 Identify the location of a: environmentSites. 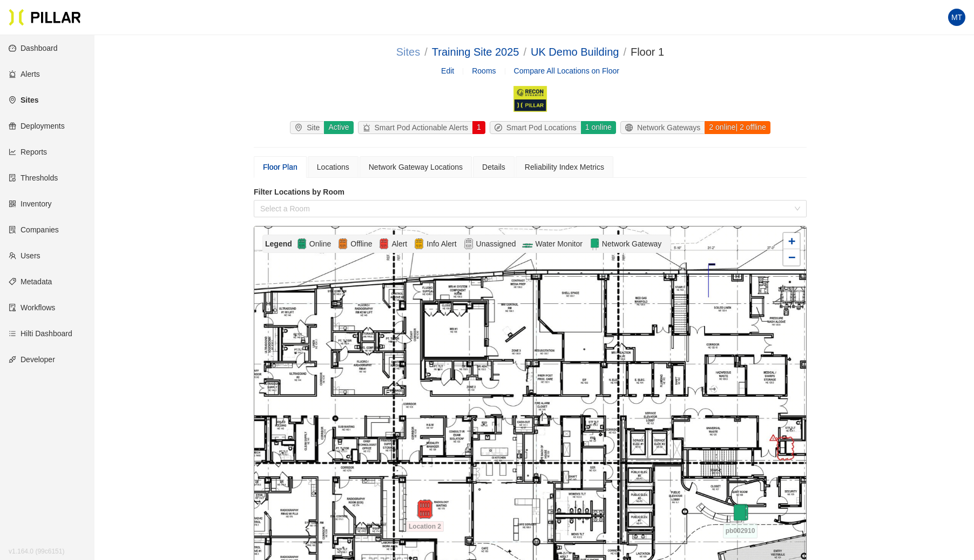
(24, 100).